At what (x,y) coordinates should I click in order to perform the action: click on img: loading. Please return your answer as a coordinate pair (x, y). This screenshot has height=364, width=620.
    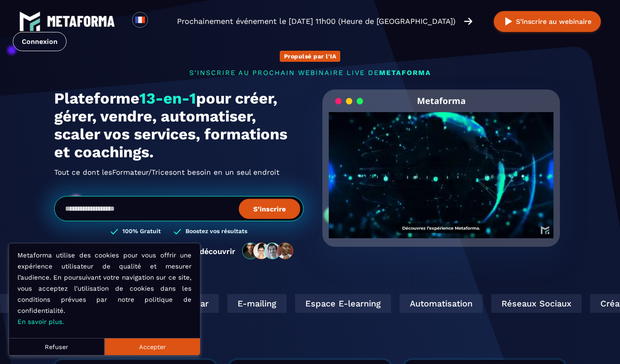
    Looking at the image, I should click on (349, 101).